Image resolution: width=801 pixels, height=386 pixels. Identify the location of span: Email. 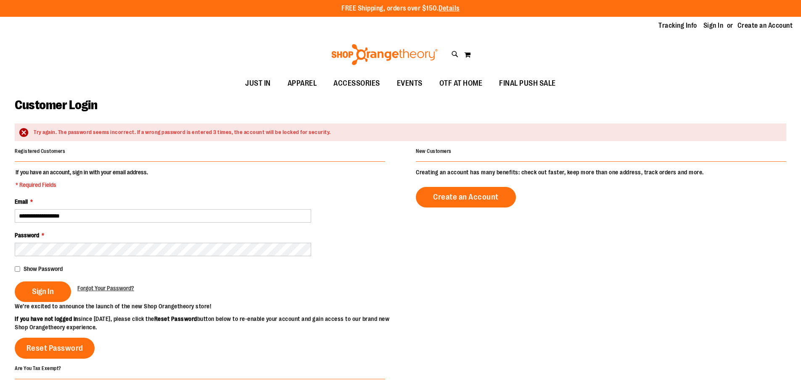
(21, 202).